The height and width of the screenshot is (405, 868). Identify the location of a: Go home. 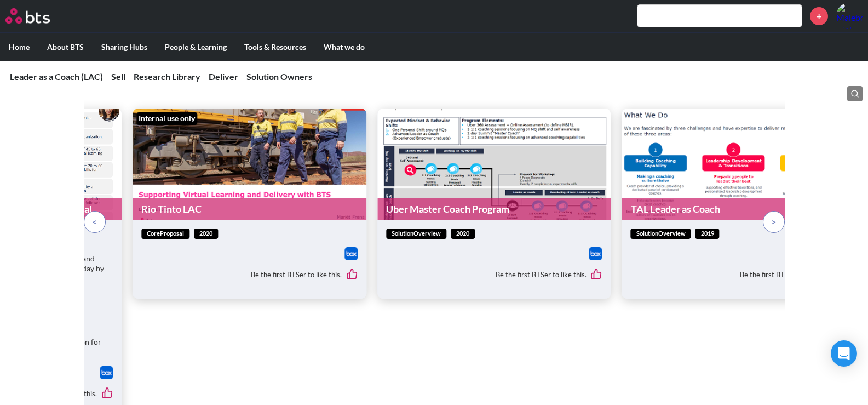
(38, 16).